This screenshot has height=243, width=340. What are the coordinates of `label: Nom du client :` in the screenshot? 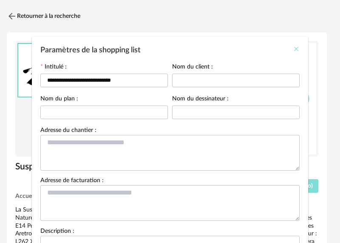 It's located at (192, 68).